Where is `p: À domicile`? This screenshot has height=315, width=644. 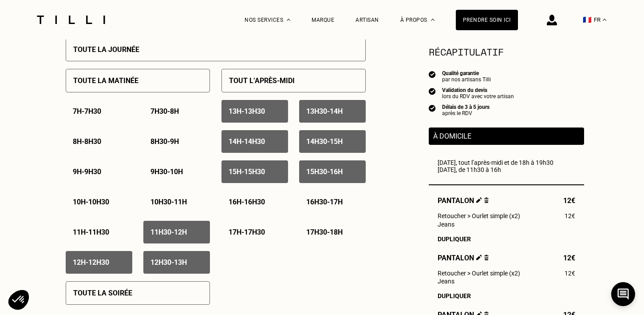 p: À domicile is located at coordinates (507, 136).